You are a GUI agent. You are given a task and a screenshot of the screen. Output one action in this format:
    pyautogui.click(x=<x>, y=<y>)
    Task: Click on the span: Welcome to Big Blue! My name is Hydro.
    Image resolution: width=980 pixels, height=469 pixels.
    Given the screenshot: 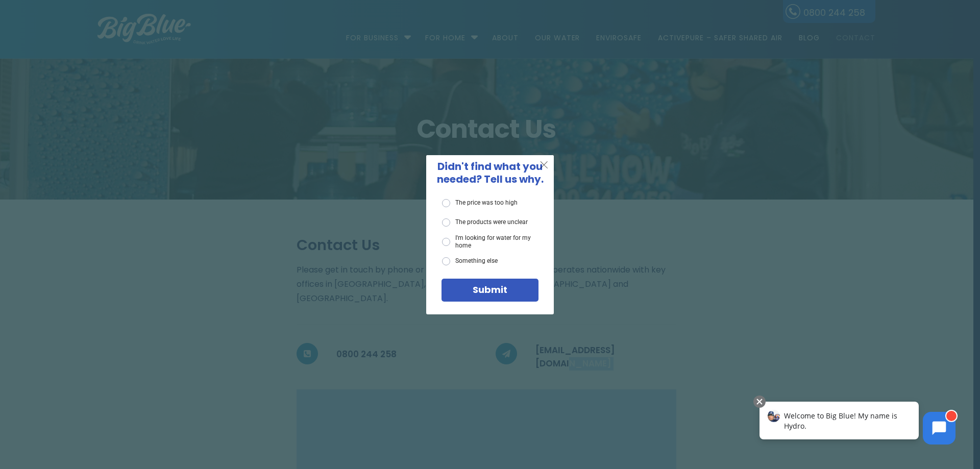 What is the action you would take?
    pyautogui.click(x=91, y=27)
    